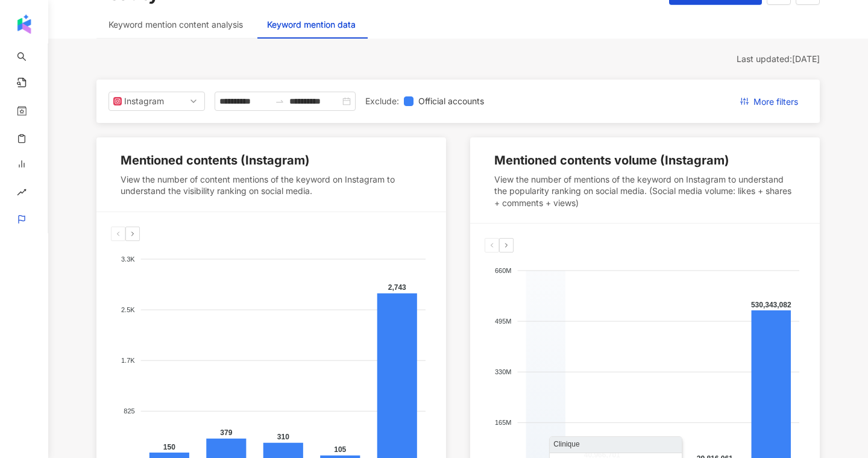 The height and width of the screenshot is (458, 868). I want to click on div: Mentioned contents (Instagram), so click(215, 160).